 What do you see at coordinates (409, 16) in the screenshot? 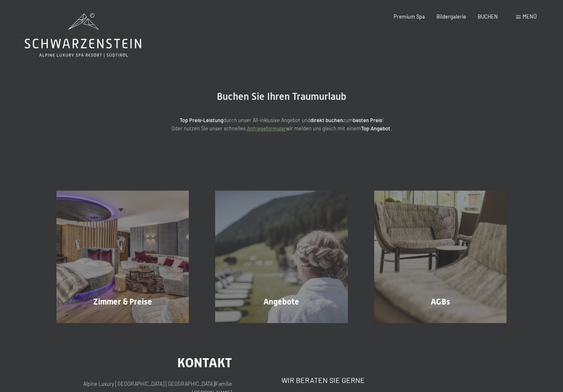
I see `span: Premium Spa` at bounding box center [409, 16].